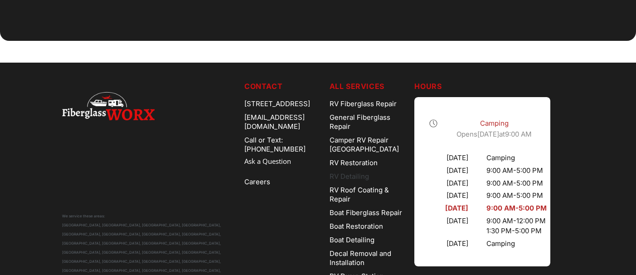 Image resolution: width=636 pixels, height=275 pixels. Describe the element at coordinates (494, 134) in the screenshot. I see `span: Opens at` at that location.